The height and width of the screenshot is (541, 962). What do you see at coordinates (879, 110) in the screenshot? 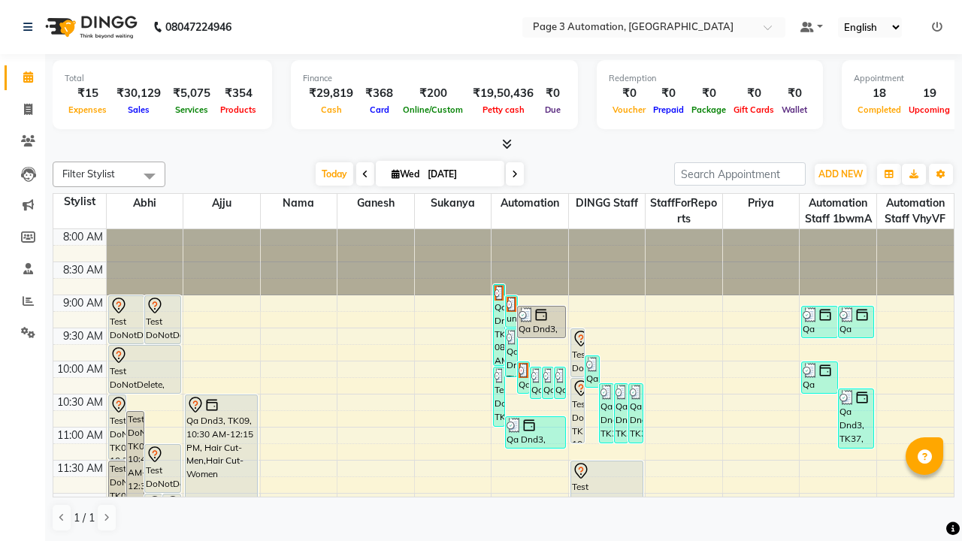
I see `span: Completed` at bounding box center [879, 110].